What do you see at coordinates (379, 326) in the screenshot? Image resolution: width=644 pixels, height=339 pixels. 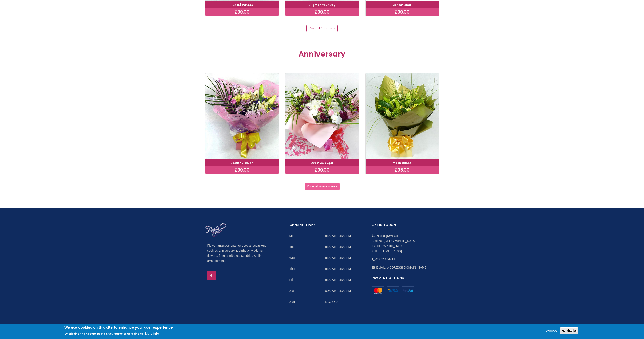 I see `a: Sensory Perception` at bounding box center [379, 326].